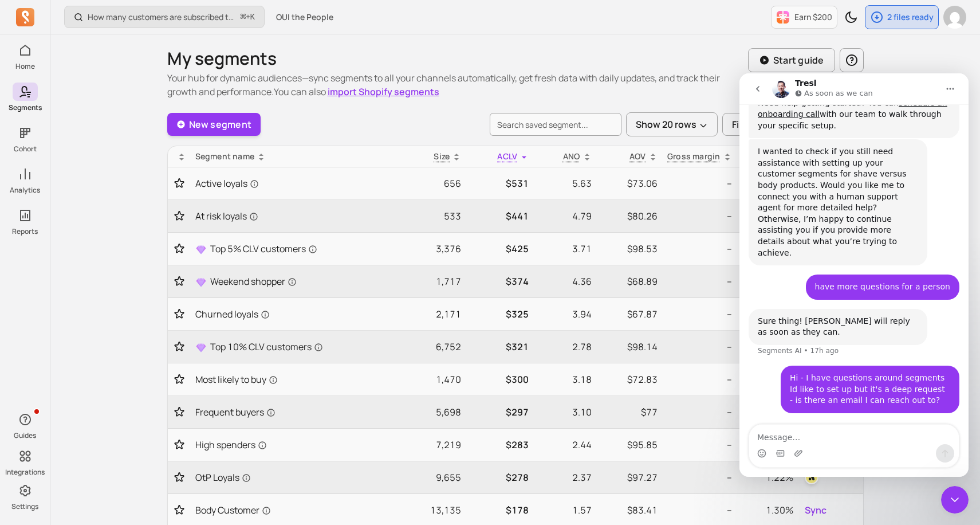  What do you see at coordinates (295, 314) in the screenshot?
I see `a: Churned loyals` at bounding box center [295, 314].